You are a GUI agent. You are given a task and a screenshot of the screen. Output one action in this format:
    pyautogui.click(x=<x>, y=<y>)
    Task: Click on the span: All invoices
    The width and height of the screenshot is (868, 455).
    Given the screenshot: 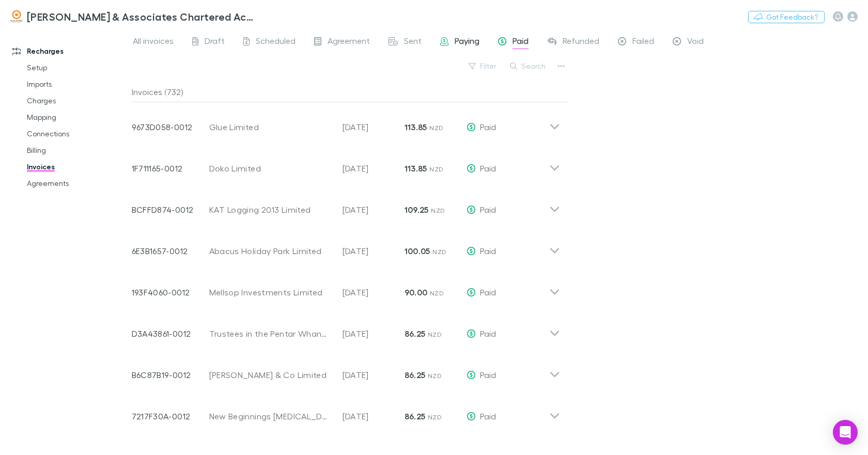 What is the action you would take?
    pyautogui.click(x=153, y=42)
    